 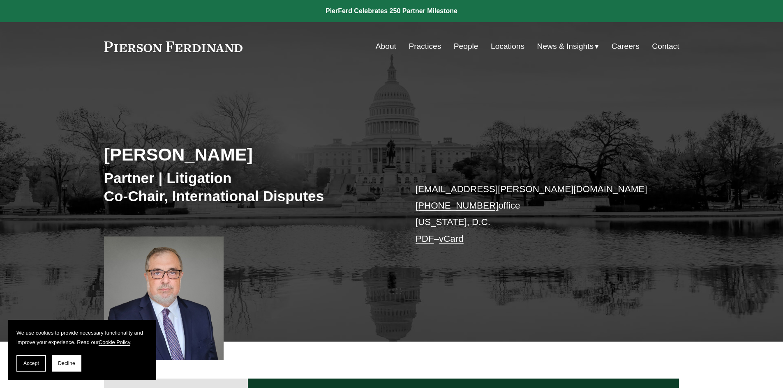 What do you see at coordinates (424, 46) in the screenshot?
I see `a: Practices` at bounding box center [424, 46].